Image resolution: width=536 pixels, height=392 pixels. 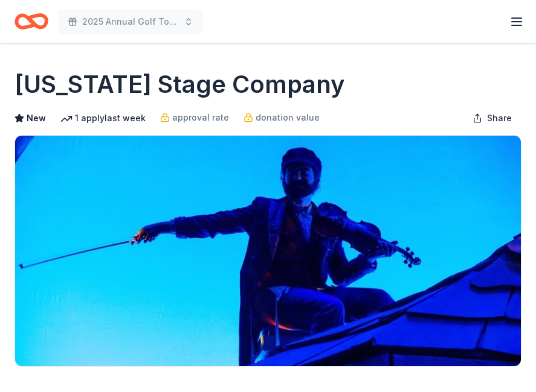 What do you see at coordinates (499, 118) in the screenshot?
I see `span: Share` at bounding box center [499, 118].